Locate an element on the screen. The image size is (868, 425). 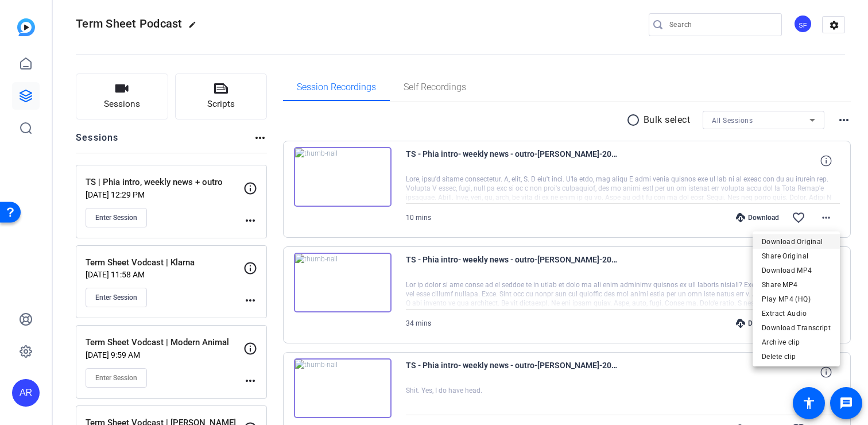
span: Share Original is located at coordinates (796, 256).